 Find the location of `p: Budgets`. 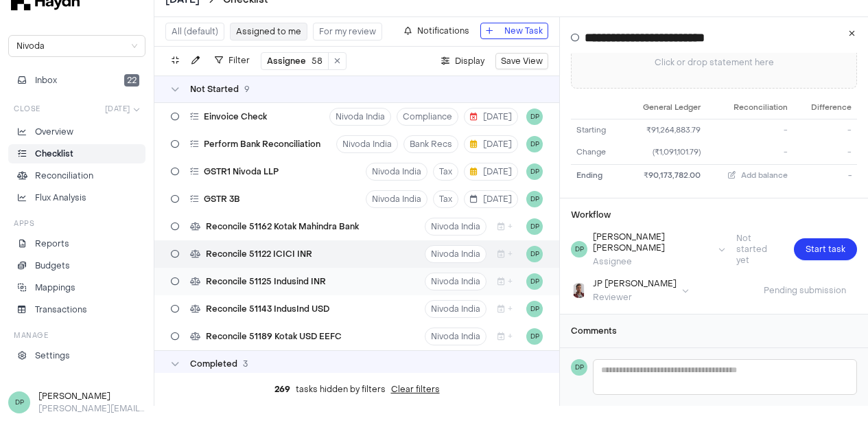

p: Budgets is located at coordinates (52, 266).